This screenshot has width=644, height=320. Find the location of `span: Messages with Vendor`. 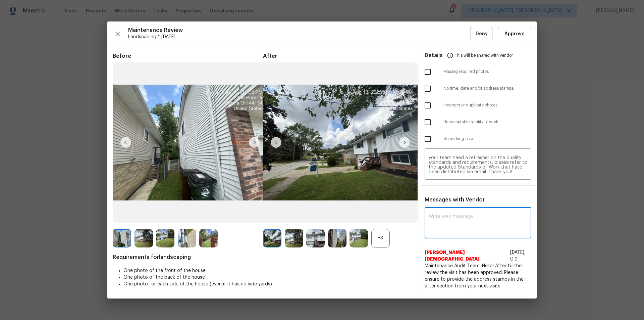

span: Messages with Vendor is located at coordinates (455, 200).